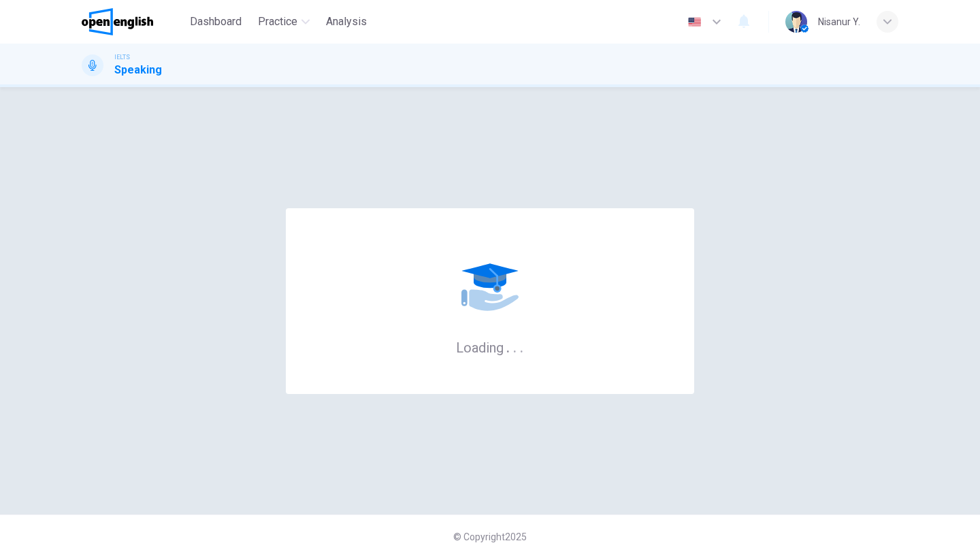 The height and width of the screenshot is (558, 980). Describe the element at coordinates (139, 70) in the screenshot. I see `h1: Speaking` at that location.